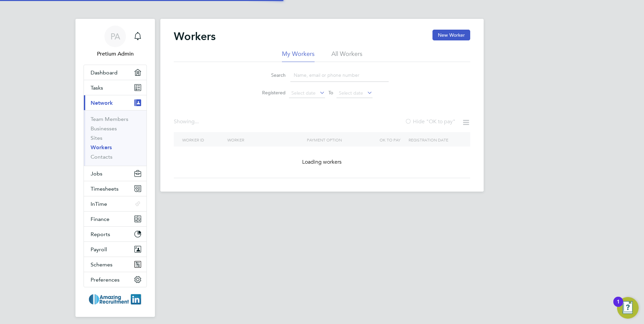 This screenshot has height=324, width=644. What do you see at coordinates (96, 138) in the screenshot?
I see `a: Sites` at bounding box center [96, 138].